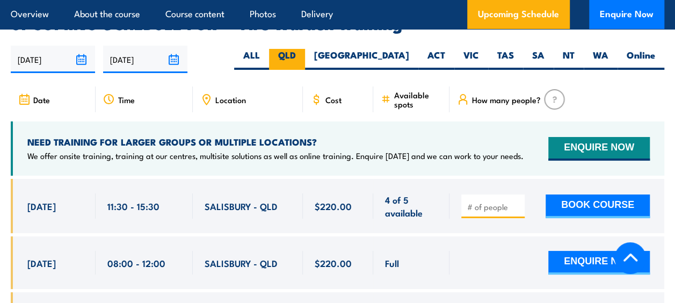  Describe the element at coordinates (641, 59) in the screenshot. I see `label: Online` at that location.